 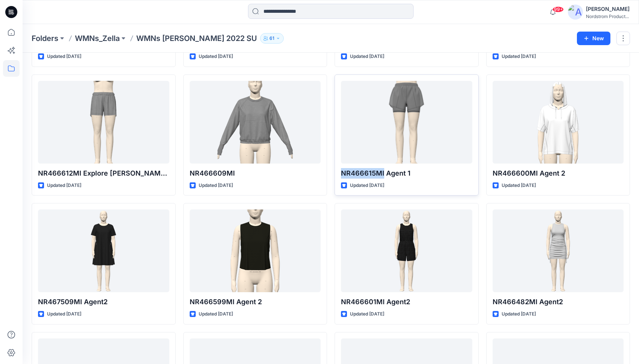 I want to click on p: WMNs_Zella, so click(x=97, y=39).